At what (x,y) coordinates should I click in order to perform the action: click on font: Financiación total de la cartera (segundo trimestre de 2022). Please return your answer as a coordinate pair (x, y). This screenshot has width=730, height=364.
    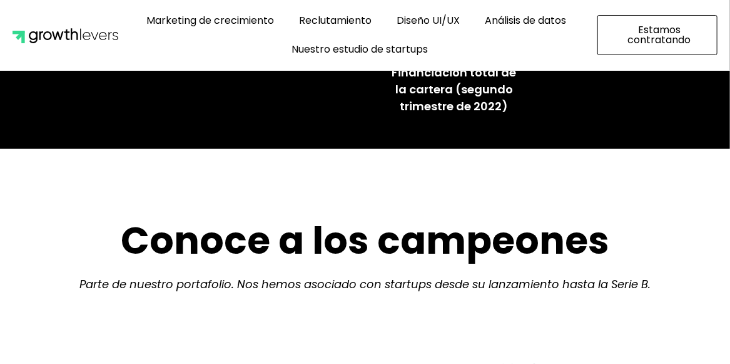
    Looking at the image, I should click on (454, 89).